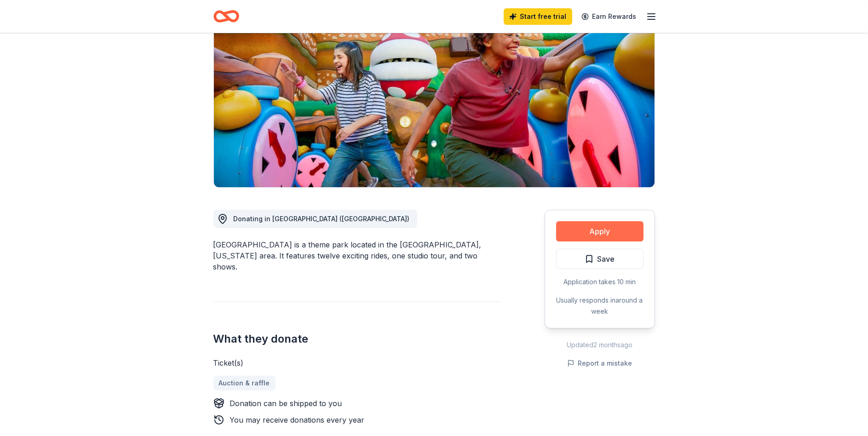 This screenshot has width=868, height=436. I want to click on a: Start free trial, so click(538, 16).